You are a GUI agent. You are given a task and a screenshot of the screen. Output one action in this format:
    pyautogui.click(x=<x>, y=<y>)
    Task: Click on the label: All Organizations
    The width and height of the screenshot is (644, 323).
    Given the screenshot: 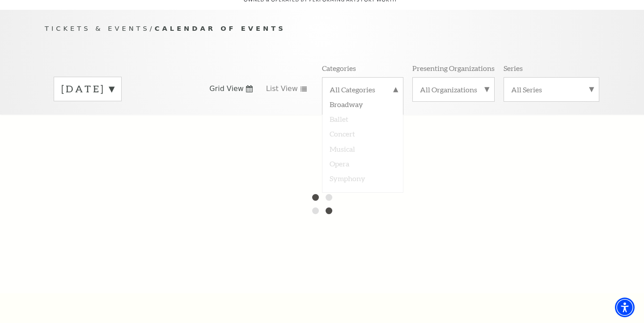 What is the action you would take?
    pyautogui.click(x=453, y=89)
    